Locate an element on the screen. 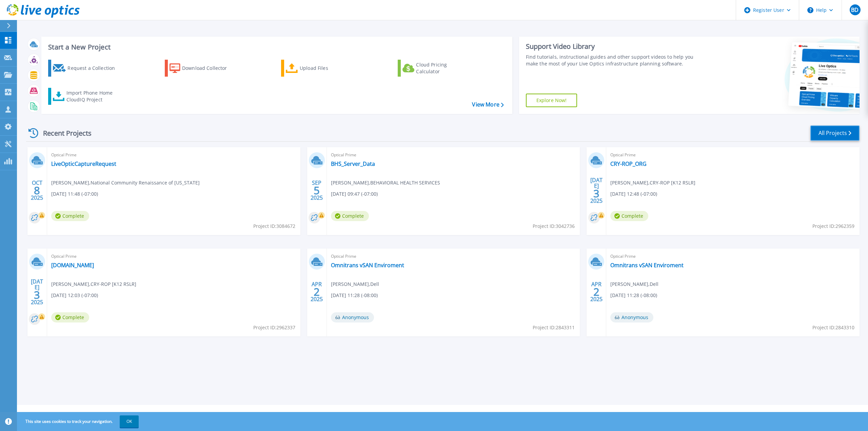 This screenshot has height=431, width=868. div: Upload Files is located at coordinates (327, 68).